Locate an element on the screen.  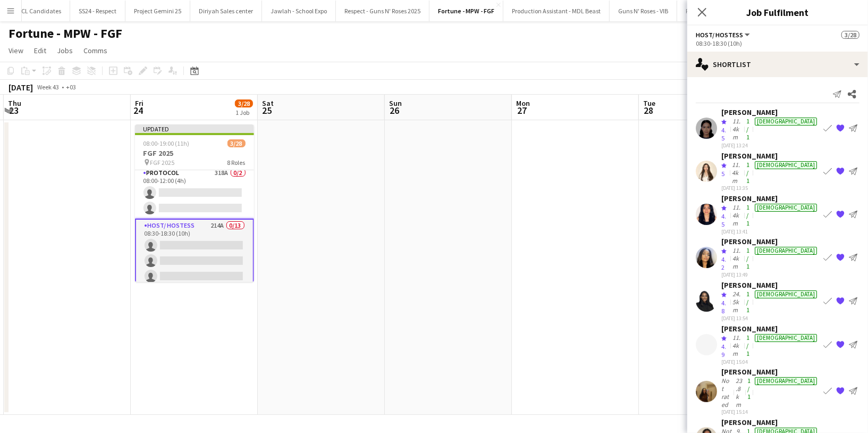
h1: Fortune - MPW - FGF is located at coordinates (65, 34).